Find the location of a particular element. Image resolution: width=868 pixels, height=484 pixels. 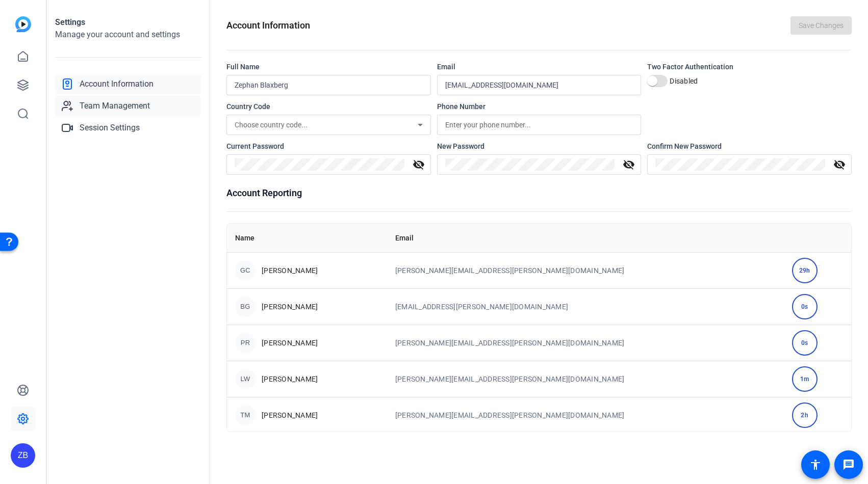

div: 1m is located at coordinates (805, 379).